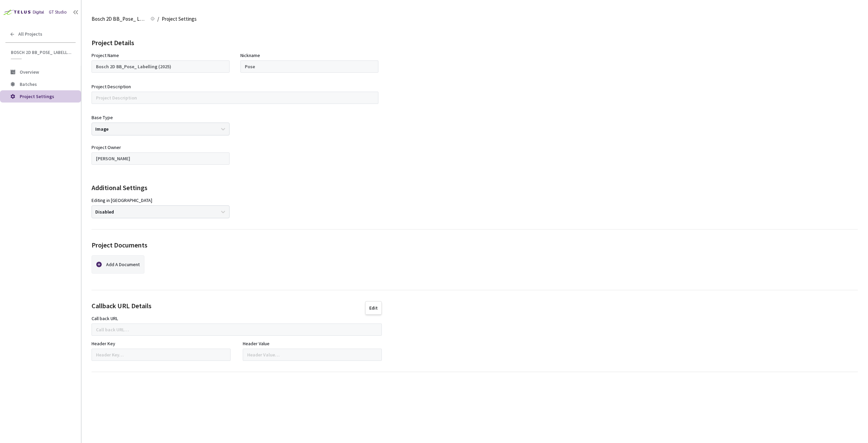  I want to click on div: Nickname, so click(250, 55).